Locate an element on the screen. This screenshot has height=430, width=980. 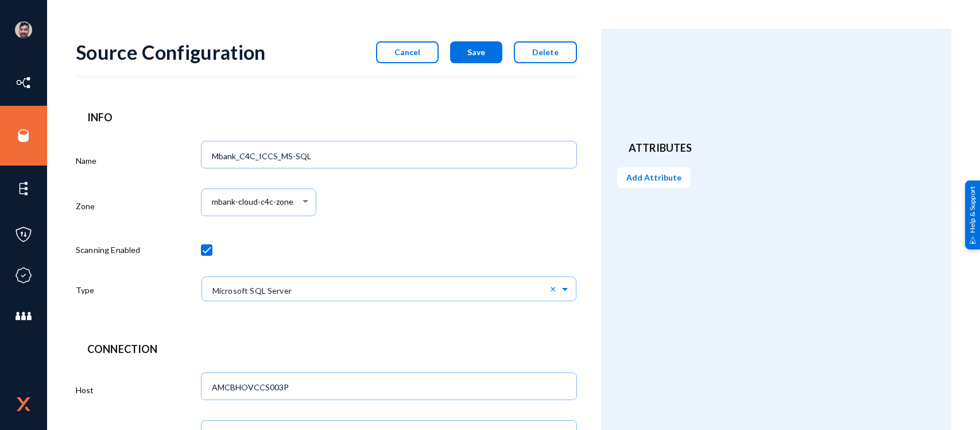
img: icon-sources.svg is located at coordinates (23, 136).